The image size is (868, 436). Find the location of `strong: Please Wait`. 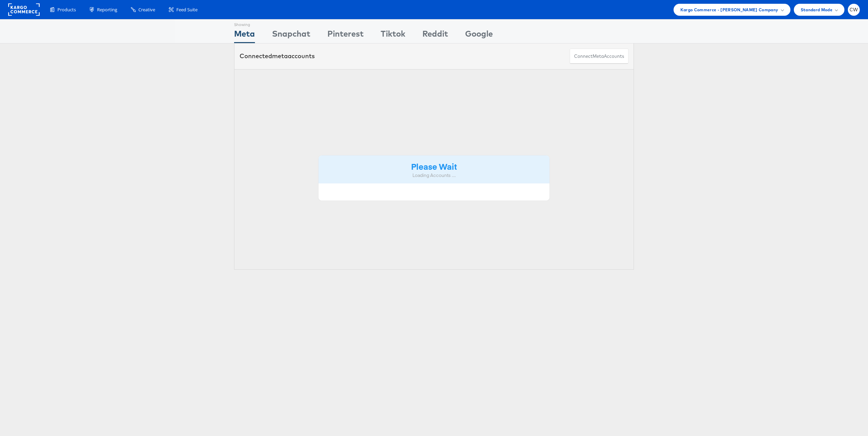

strong: Please Wait is located at coordinates (434, 166).